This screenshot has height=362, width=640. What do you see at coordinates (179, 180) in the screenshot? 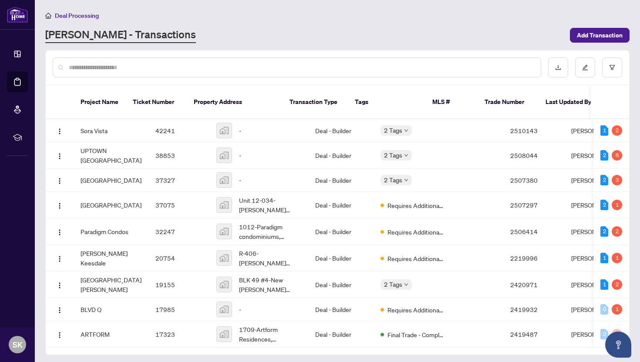
I see `td: 37327` at bounding box center [179, 180].